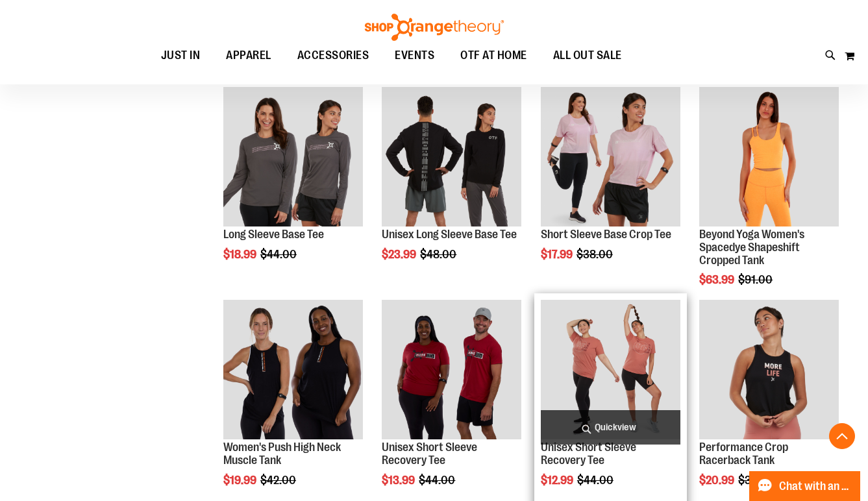 This screenshot has height=501, width=868. I want to click on button: Chat with an Expert, so click(805, 486).